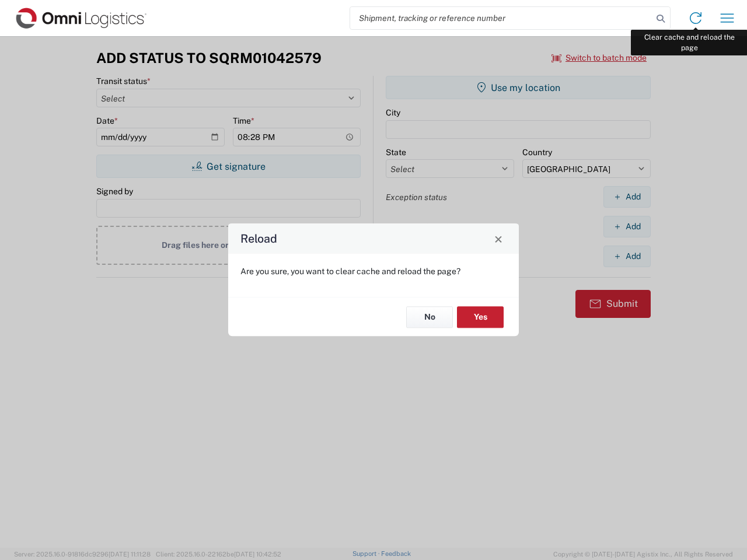 The image size is (747, 560). What do you see at coordinates (259, 239) in the screenshot?
I see `h4: Reload` at bounding box center [259, 239].